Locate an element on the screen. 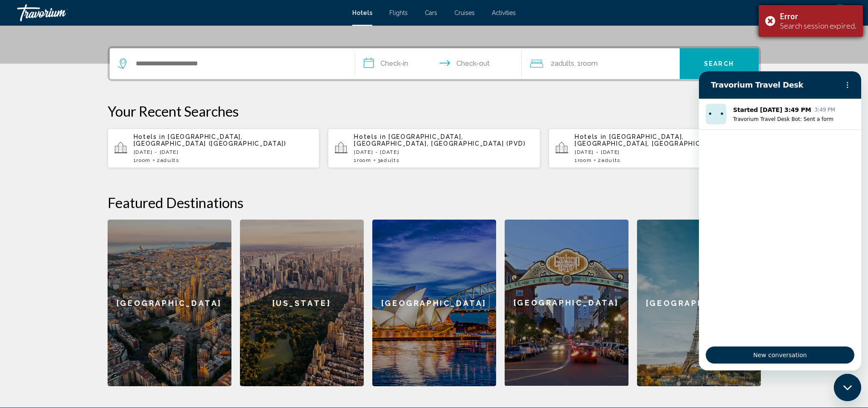  button: Search is located at coordinates (719, 63).